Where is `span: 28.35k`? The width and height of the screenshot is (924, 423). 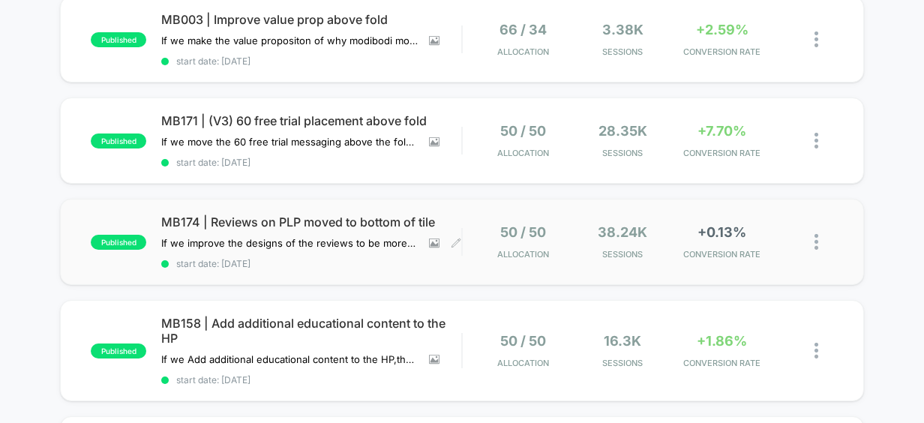
span: 28.35k is located at coordinates (623, 131).